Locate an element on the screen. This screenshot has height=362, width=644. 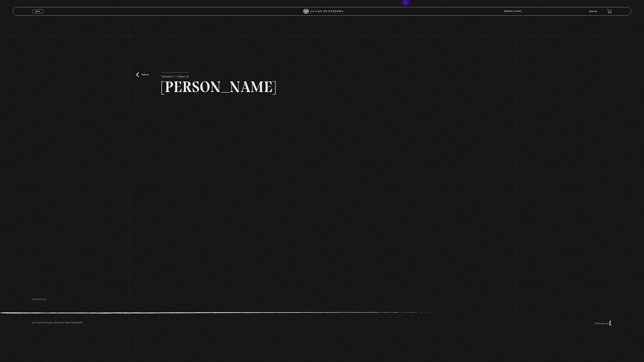
a: Volver is located at coordinates (142, 74).